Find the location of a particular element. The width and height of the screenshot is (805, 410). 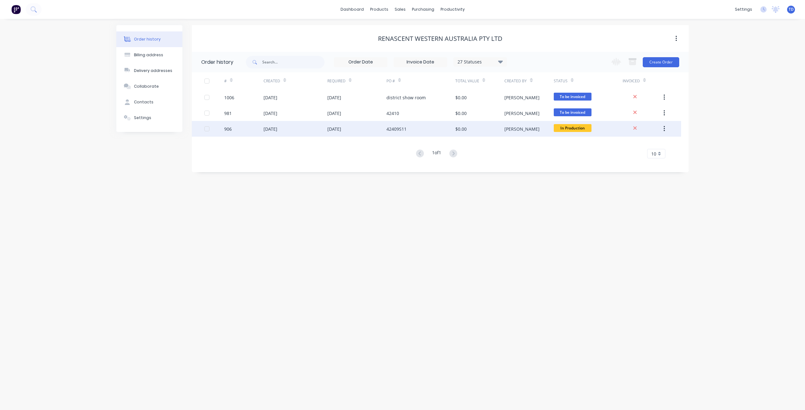

div: 42409S11 is located at coordinates (396, 129).